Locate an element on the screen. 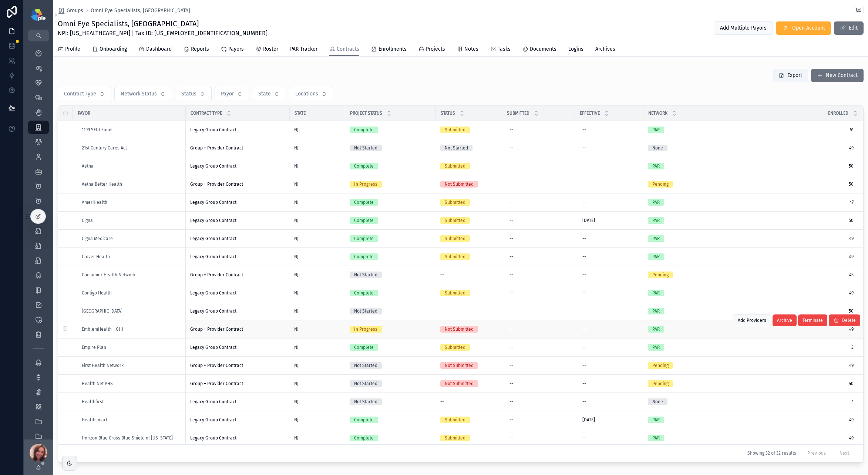  button: New Contract is located at coordinates (837, 76).